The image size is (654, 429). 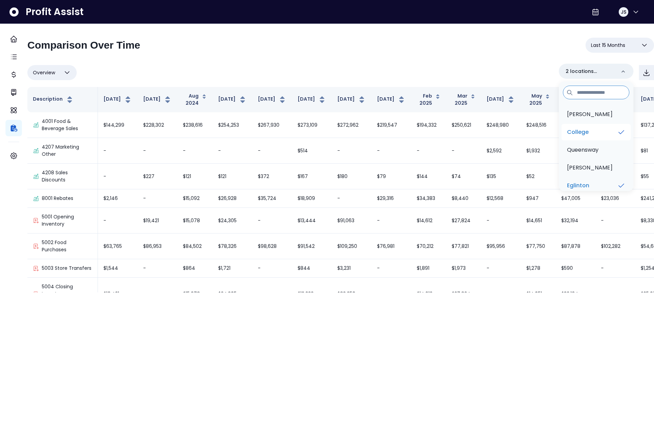 I want to click on td: $79, so click(x=391, y=176).